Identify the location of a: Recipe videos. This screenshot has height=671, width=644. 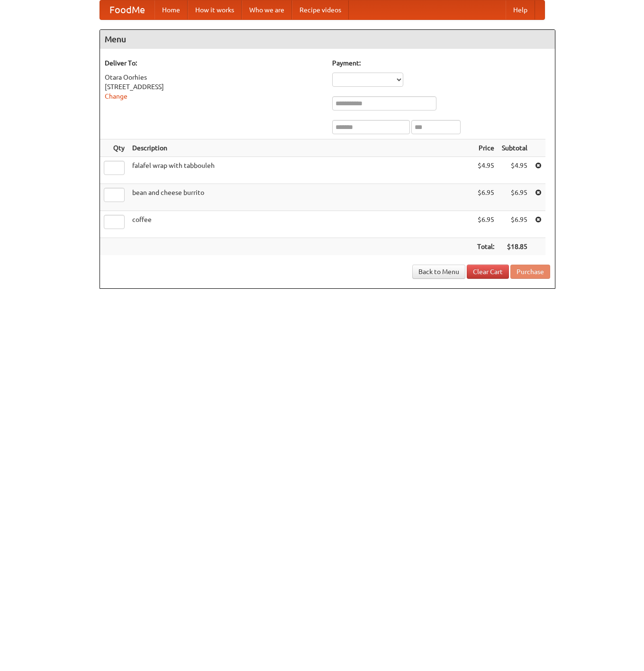
(320, 10).